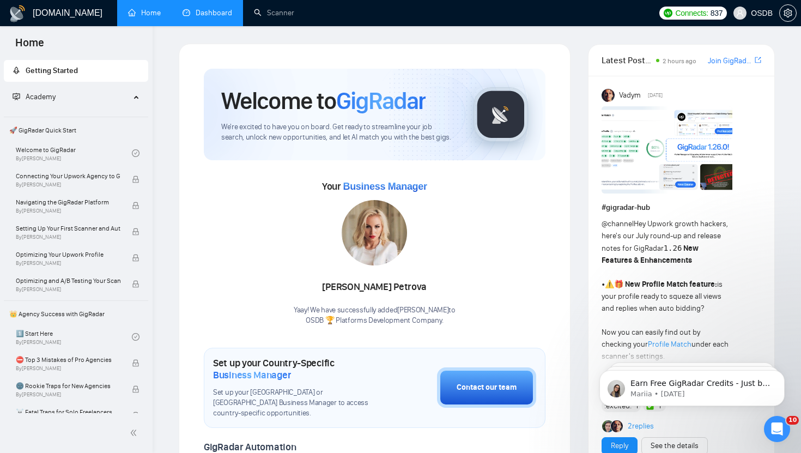 The height and width of the screenshot is (453, 801). What do you see at coordinates (338, 132) in the screenshot?
I see `span: We're excited to have you on board. Get ready to streamline your job search, unlock new opportuni...` at bounding box center [338, 132].